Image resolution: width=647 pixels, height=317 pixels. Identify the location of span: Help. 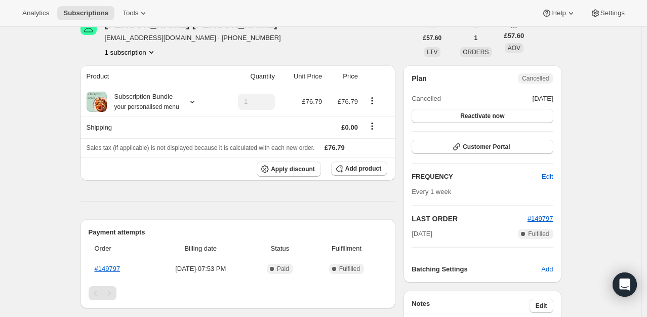
(559, 13).